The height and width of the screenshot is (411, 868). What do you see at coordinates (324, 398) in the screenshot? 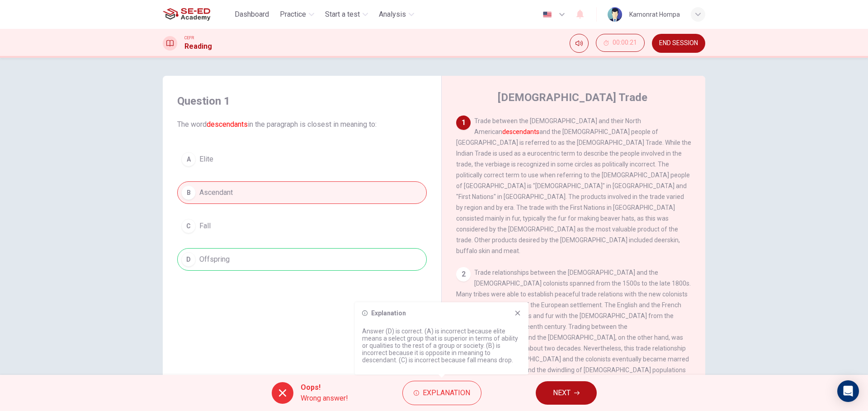
I see `span: Wrong answer!` at bounding box center [324, 398].